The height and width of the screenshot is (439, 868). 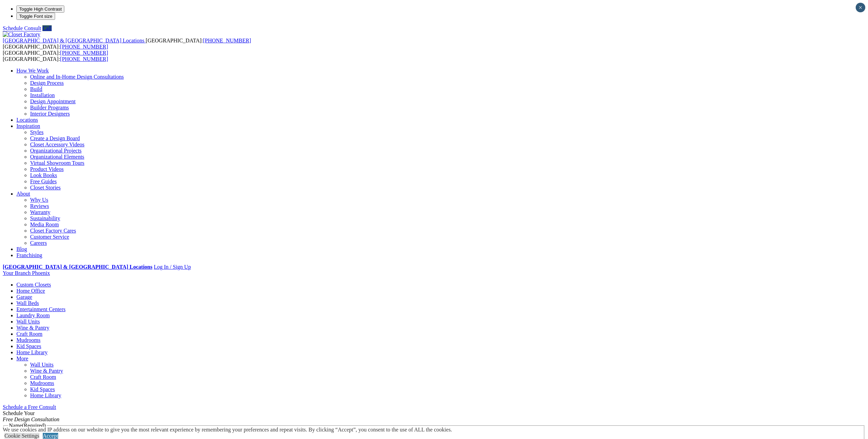 I want to click on a: Schedule Consult, so click(x=22, y=28).